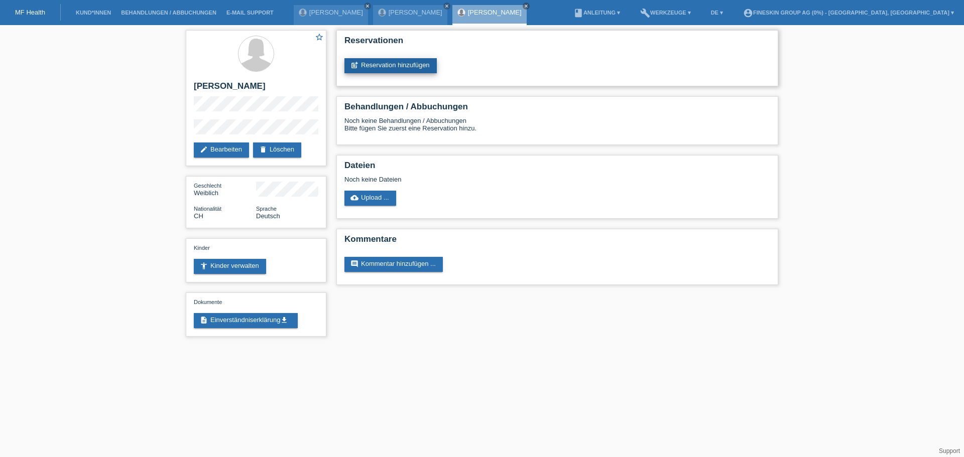 This screenshot has width=964, height=457. What do you see at coordinates (207, 209) in the screenshot?
I see `span: Nationalität` at bounding box center [207, 209].